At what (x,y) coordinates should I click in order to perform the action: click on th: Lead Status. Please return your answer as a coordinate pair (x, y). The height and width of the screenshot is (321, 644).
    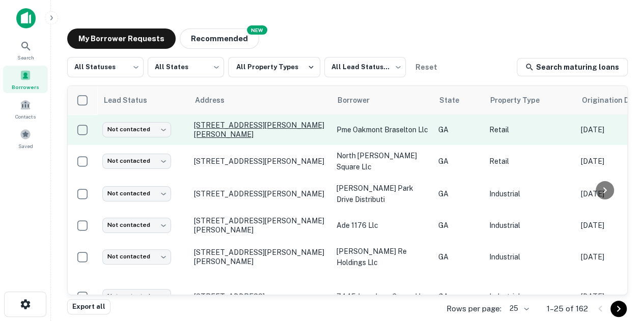
    Looking at the image, I should click on (143, 100).